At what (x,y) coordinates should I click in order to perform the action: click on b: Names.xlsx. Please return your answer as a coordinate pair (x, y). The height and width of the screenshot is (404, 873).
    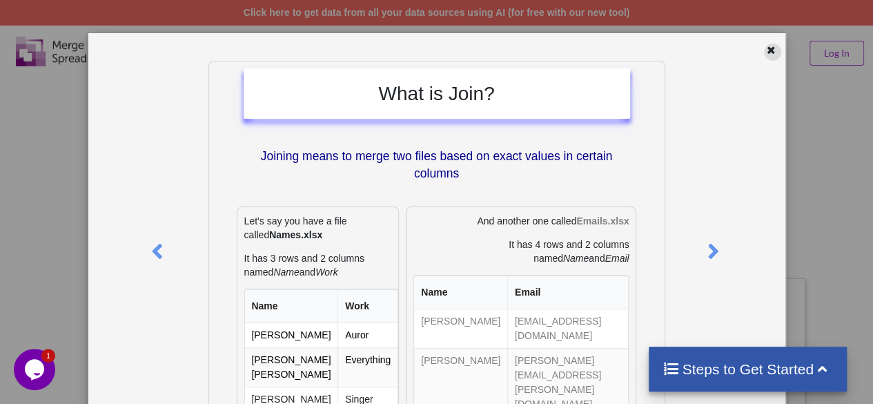
    Looking at the image, I should click on (295, 235).